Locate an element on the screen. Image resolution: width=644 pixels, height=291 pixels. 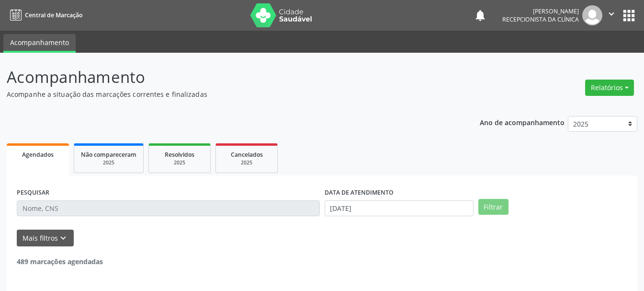
p: Ano de acompanhamento is located at coordinates (522, 122).